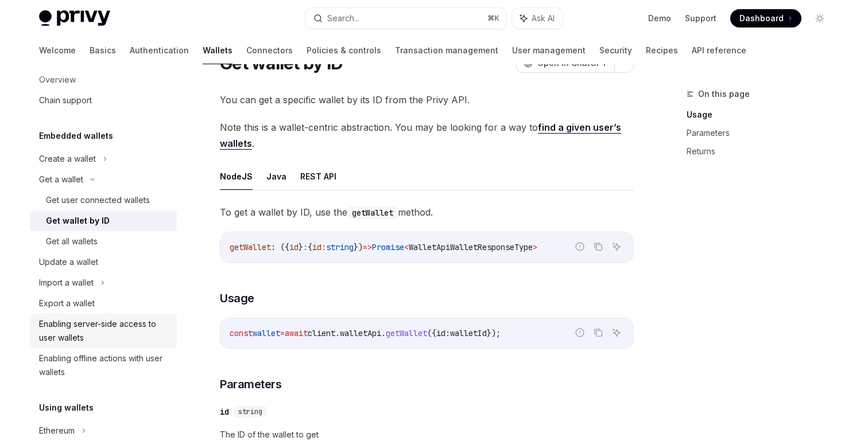 The width and height of the screenshot is (868, 441). I want to click on span: await, so click(296, 333).